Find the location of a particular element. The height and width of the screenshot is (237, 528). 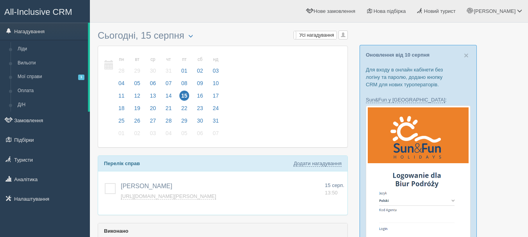

small: пн is located at coordinates (121, 59).